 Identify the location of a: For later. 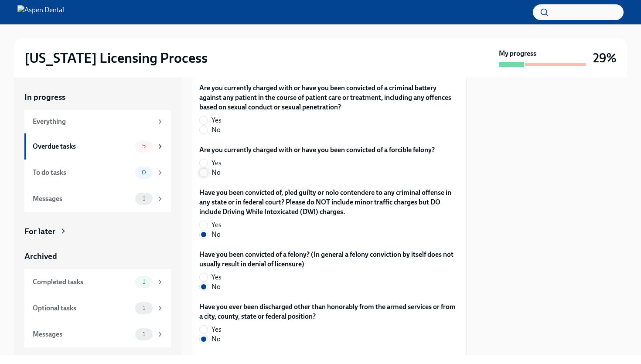
(98, 232).